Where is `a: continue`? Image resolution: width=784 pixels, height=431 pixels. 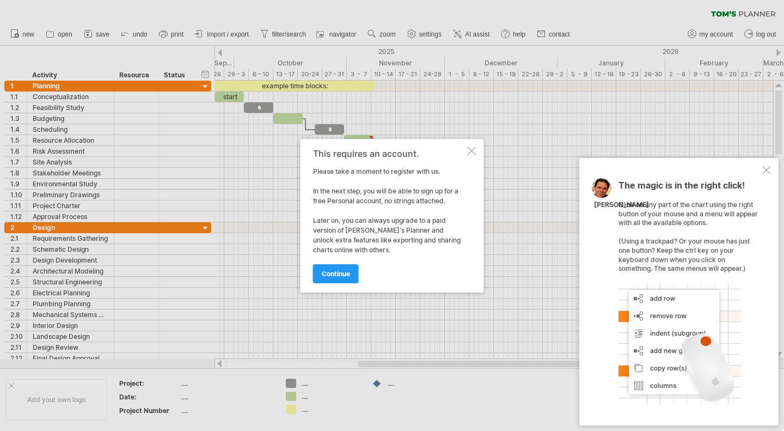
a: continue is located at coordinates (336, 273).